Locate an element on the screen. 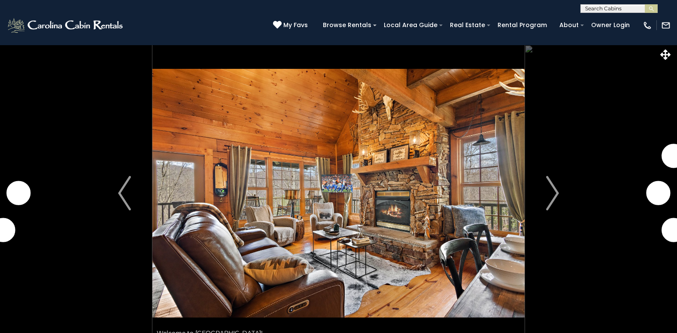 Image resolution: width=677 pixels, height=333 pixels. a: Real Estate is located at coordinates (468, 25).